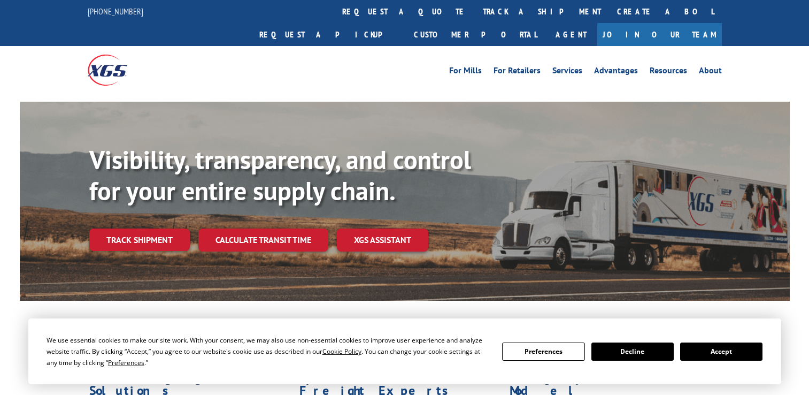  Describe the element at coordinates (328, 34) in the screenshot. I see `a: Request a pickup` at that location.